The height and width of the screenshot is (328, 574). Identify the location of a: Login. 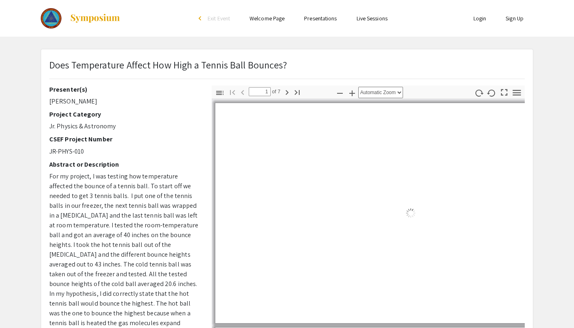
(480, 18).